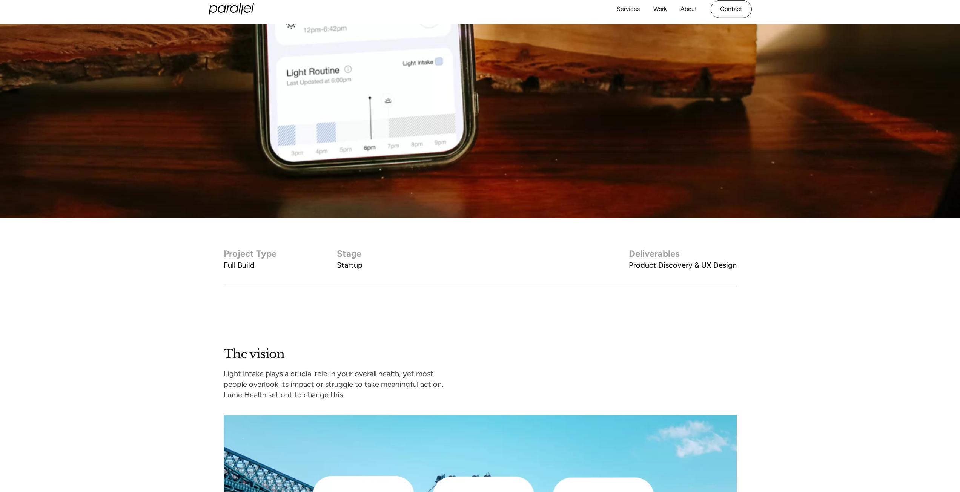 Image resolution: width=960 pixels, height=492 pixels. Describe the element at coordinates (683, 254) in the screenshot. I see `h3: Deliverables` at that location.